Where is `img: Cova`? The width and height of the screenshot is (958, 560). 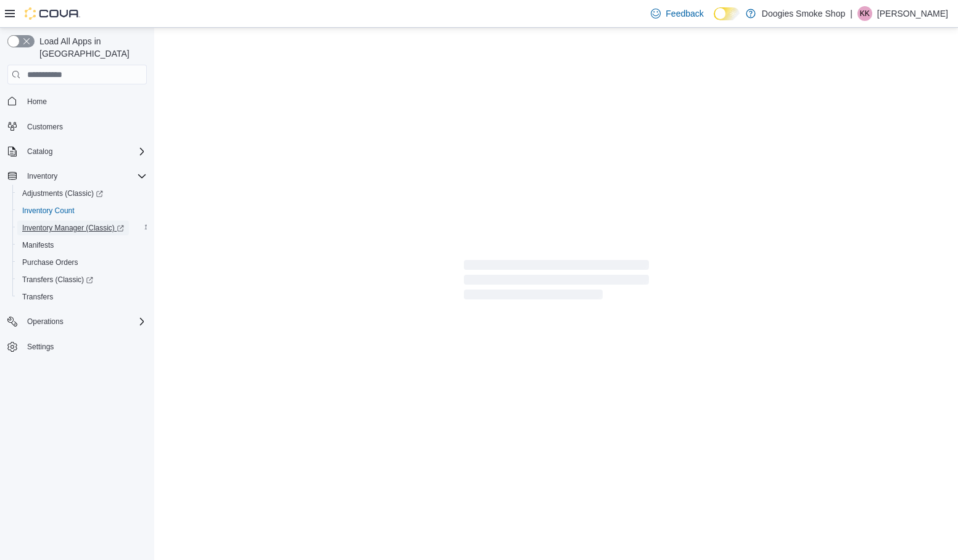
img: Cova is located at coordinates (53, 13).